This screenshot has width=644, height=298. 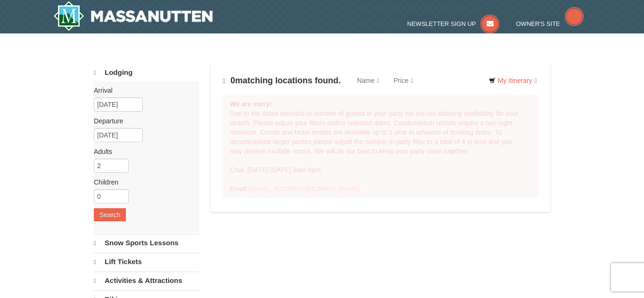 I want to click on a: Name, so click(x=367, y=80).